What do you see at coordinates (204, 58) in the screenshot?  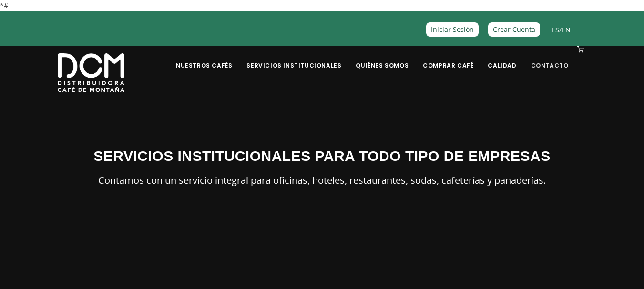 I see `a: Nuestros Cafés` at bounding box center [204, 58].